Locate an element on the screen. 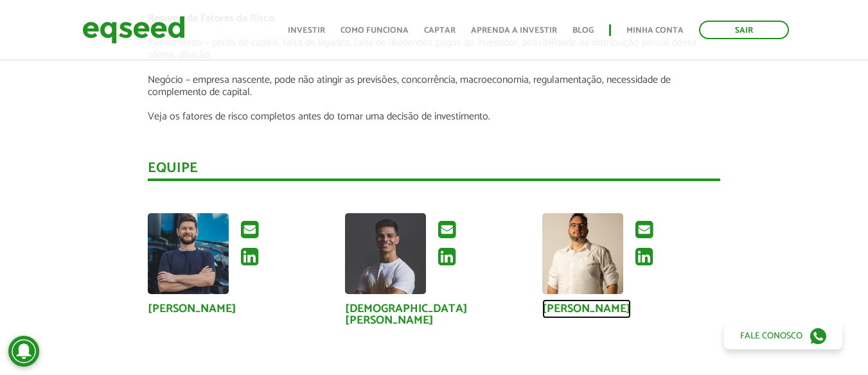 This screenshot has height=375, width=868. a: Aprenda a investir is located at coordinates (514, 30).